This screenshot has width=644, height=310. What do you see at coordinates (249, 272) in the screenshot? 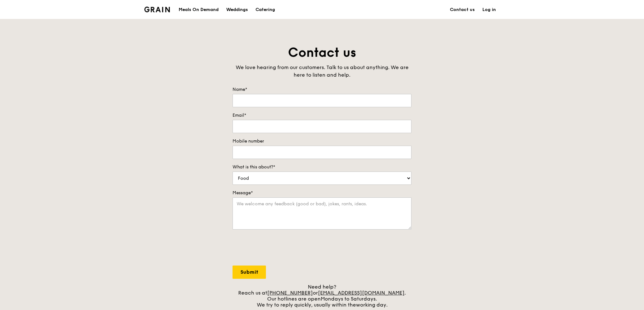
I see `input: Submit` at bounding box center [249, 272].